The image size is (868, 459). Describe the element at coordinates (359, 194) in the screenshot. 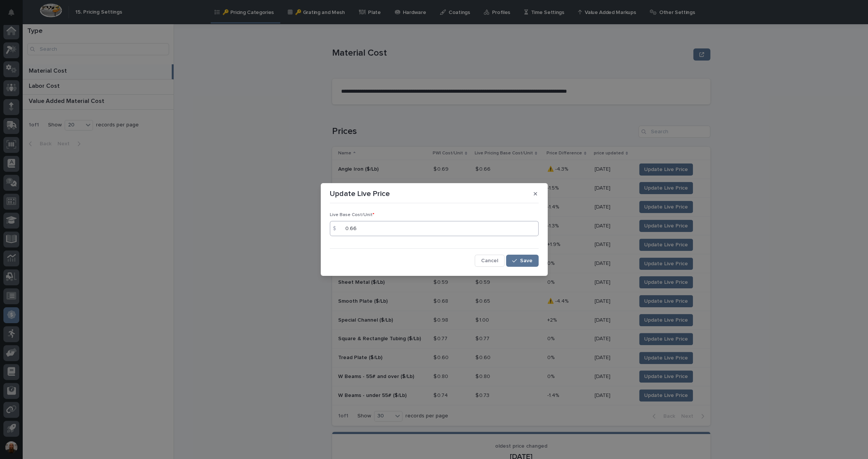

I see `p: Update Live Price` at that location.